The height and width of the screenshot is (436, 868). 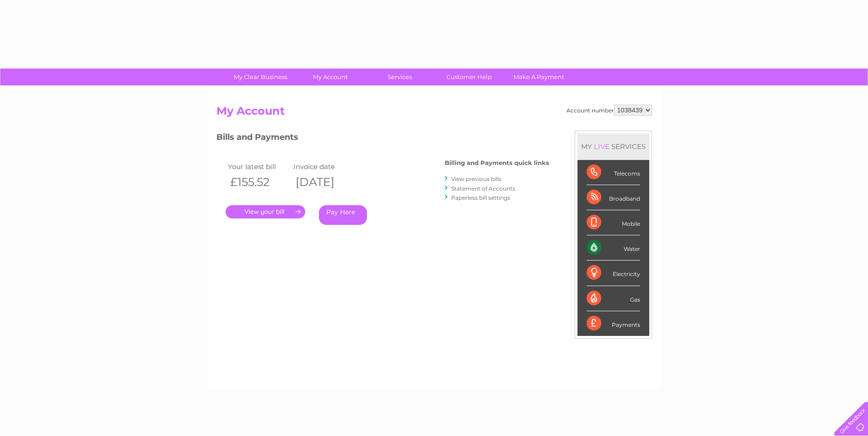 I want to click on div: Gas, so click(x=613, y=298).